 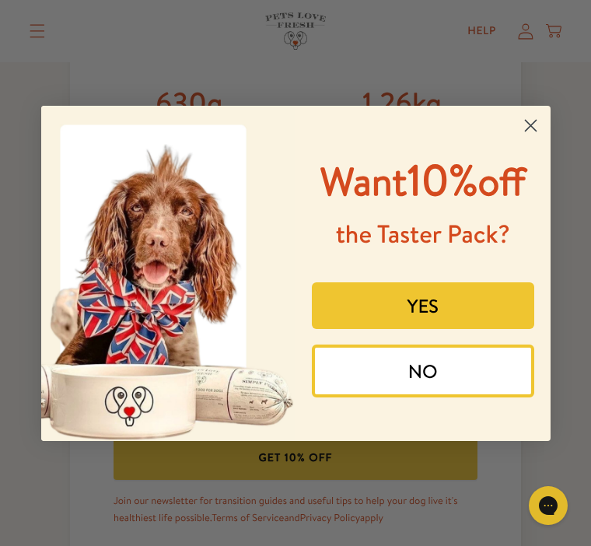 I want to click on span: the Taster Pack?, so click(x=423, y=234).